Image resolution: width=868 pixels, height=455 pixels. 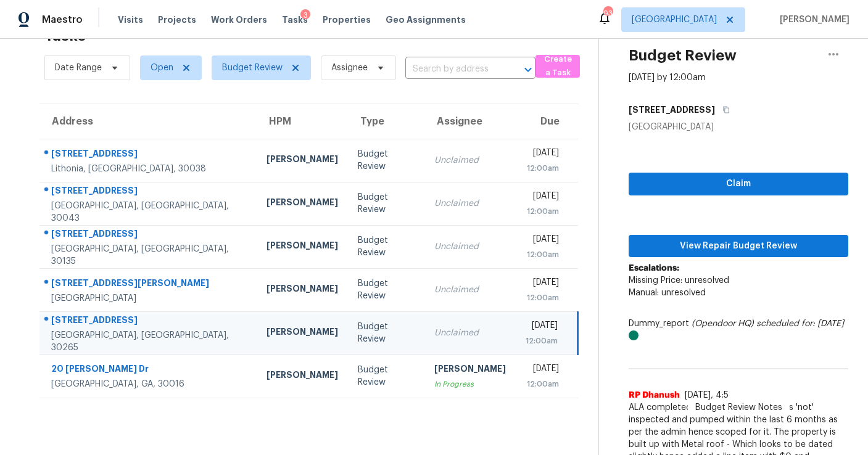 I want to click on span: Assignee, so click(x=349, y=68).